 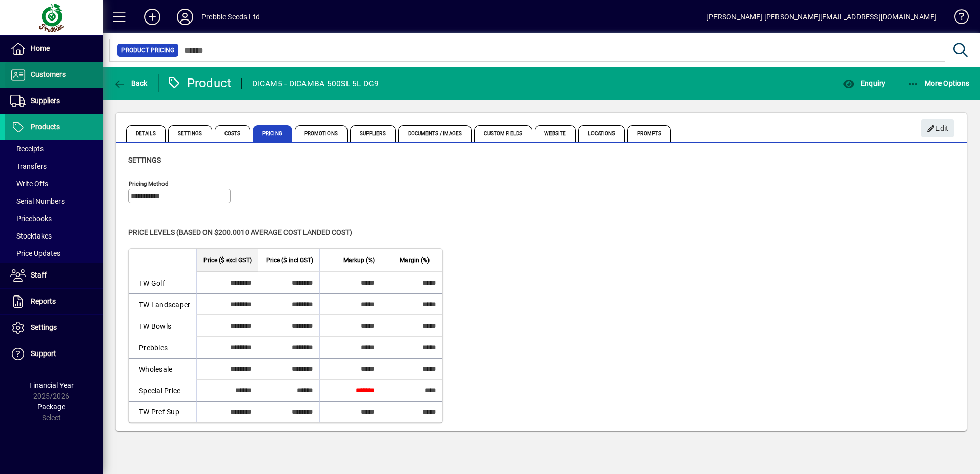 What do you see at coordinates (52, 386) in the screenshot?
I see `span: Financial Year` at bounding box center [52, 386].